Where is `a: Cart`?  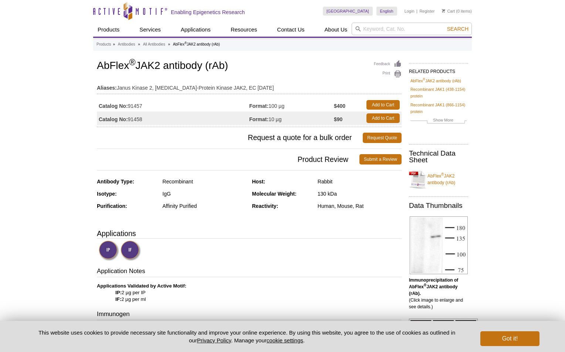
a: Cart is located at coordinates (448, 11).